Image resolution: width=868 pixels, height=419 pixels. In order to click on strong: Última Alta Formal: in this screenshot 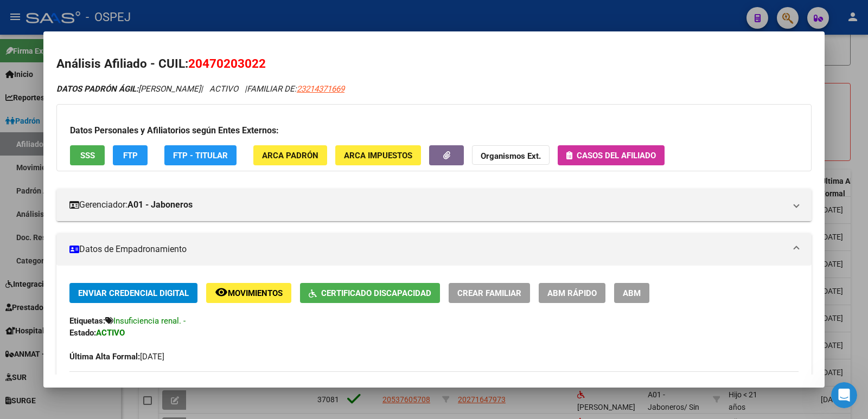, I will do `click(105, 357)`.